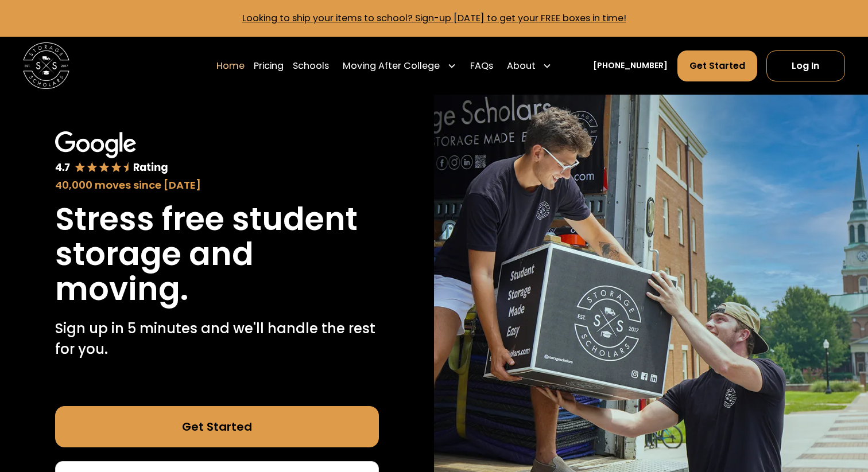  Describe the element at coordinates (806, 66) in the screenshot. I see `a: Log In` at that location.